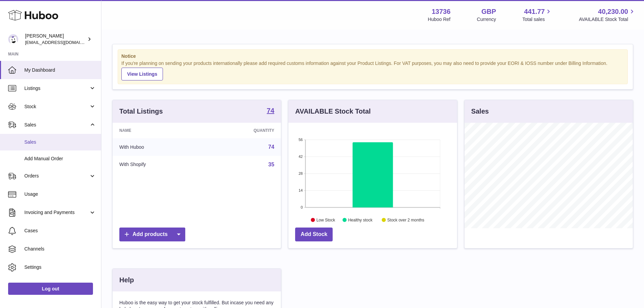 Image resolution: width=644 pixels, height=308 pixels. I want to click on td: With Shopify, so click(158, 165).